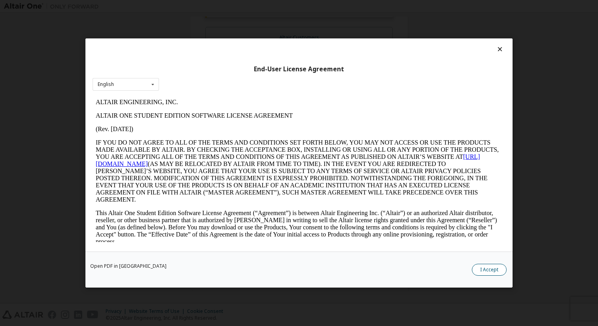  I want to click on div: End-User License Agreement, so click(299, 69).